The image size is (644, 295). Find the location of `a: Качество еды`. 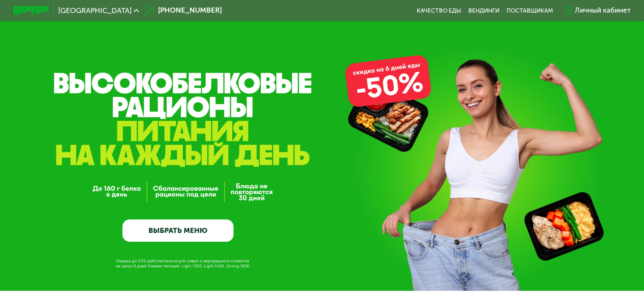

a: Качество еды is located at coordinates (439, 11).